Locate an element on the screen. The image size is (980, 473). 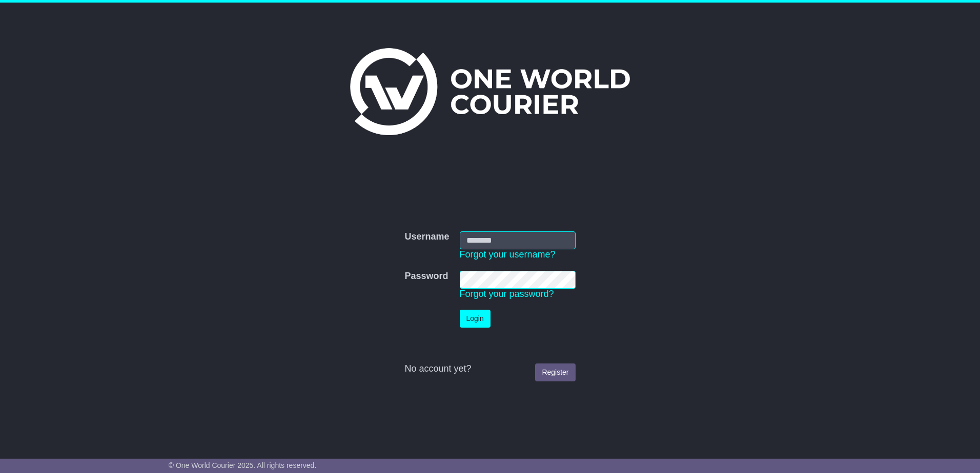
label: Password is located at coordinates (426, 277).